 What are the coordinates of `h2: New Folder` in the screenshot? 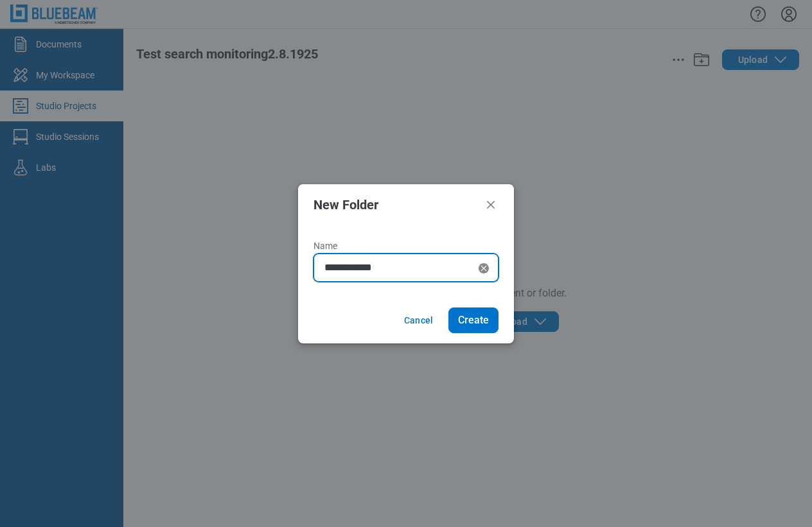 It's located at (395, 205).